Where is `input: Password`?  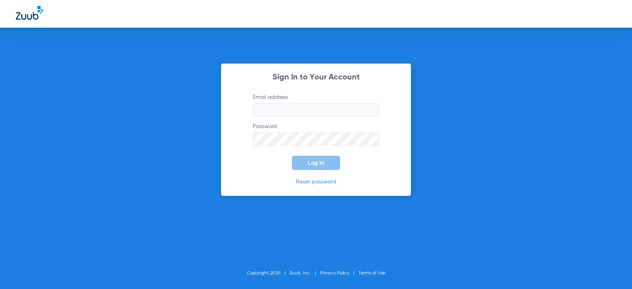 input: Password is located at coordinates (316, 139).